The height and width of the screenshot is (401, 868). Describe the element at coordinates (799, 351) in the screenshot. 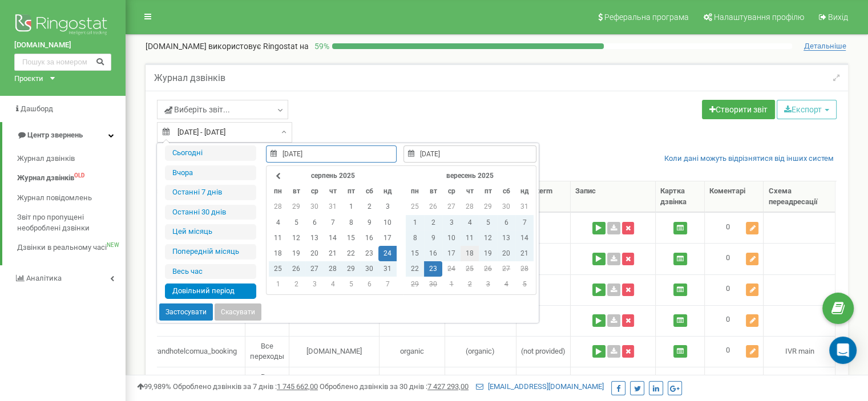

I see `td: IVR main` at that location.